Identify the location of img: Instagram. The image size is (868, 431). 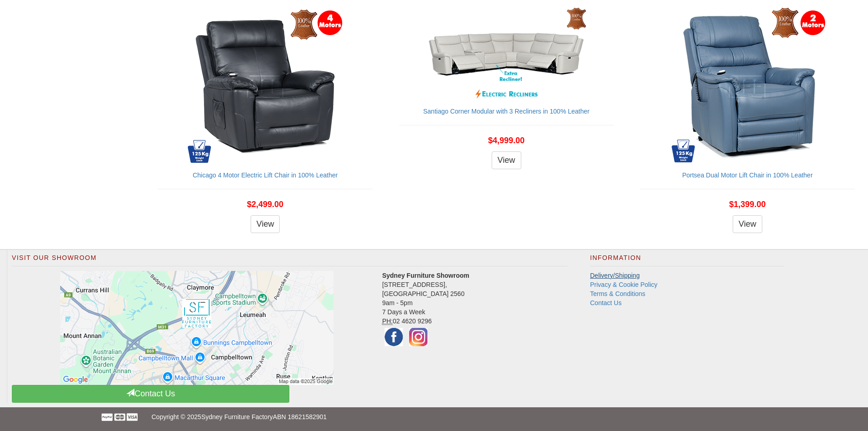
(418, 337).